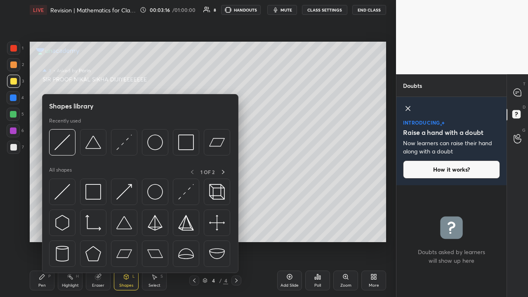 The width and height of the screenshot is (528, 297). Describe the element at coordinates (77, 276) in the screenshot. I see `div: H` at that location.